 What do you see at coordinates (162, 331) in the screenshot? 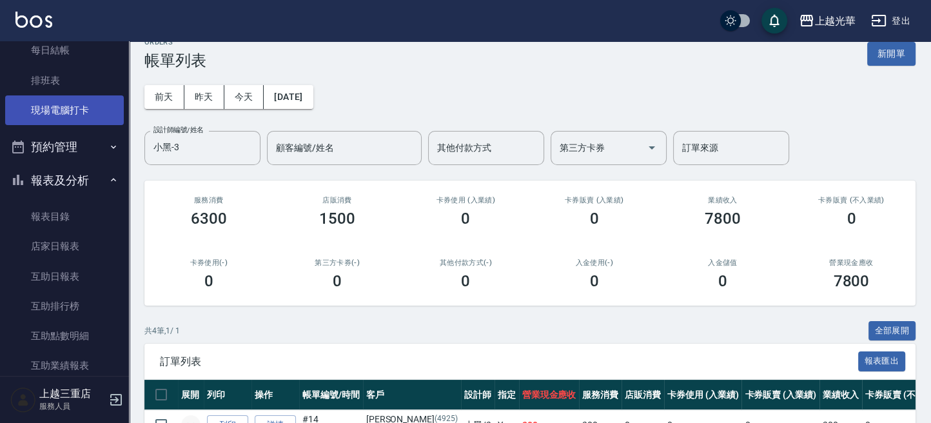
I see `p: 共 4 筆, 1 / 1` at bounding box center [162, 331].